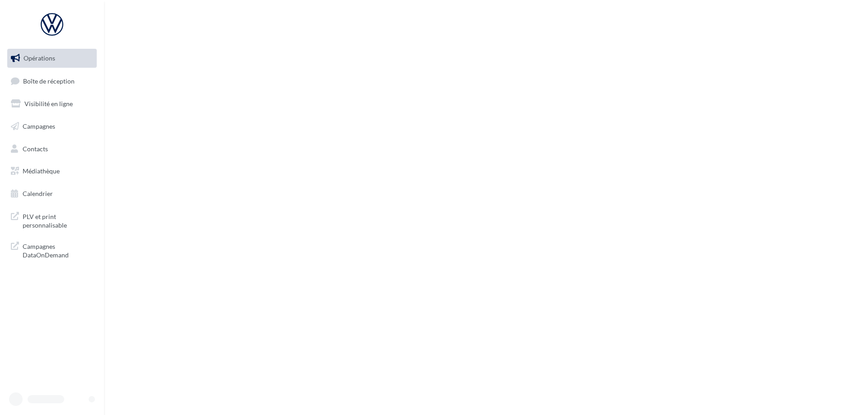  Describe the element at coordinates (52, 81) in the screenshot. I see `a: Boîte de réception` at that location.